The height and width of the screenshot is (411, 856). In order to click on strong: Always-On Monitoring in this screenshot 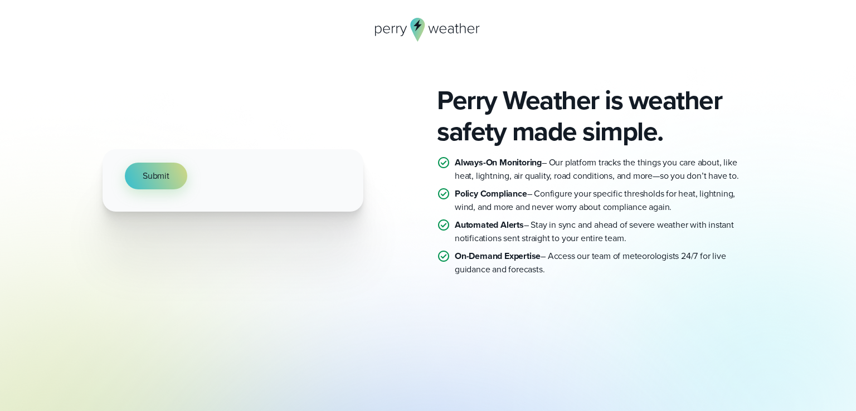, I will do `click(498, 162)`.